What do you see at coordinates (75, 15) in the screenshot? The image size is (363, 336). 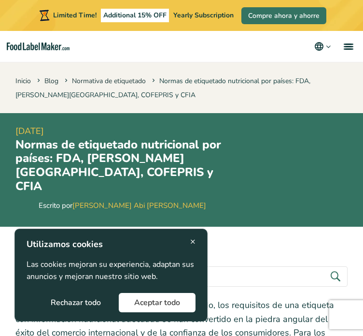 I see `span: Limited Time!` at bounding box center [75, 15].